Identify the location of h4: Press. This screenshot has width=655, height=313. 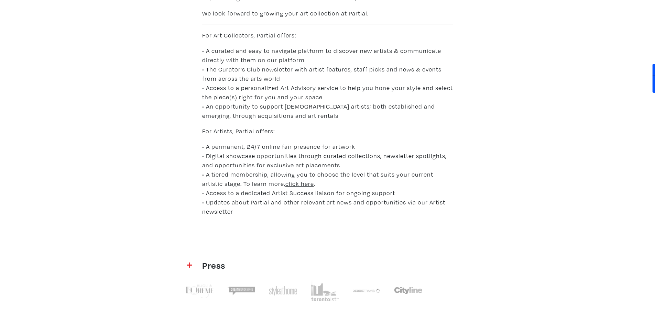
(328, 265).